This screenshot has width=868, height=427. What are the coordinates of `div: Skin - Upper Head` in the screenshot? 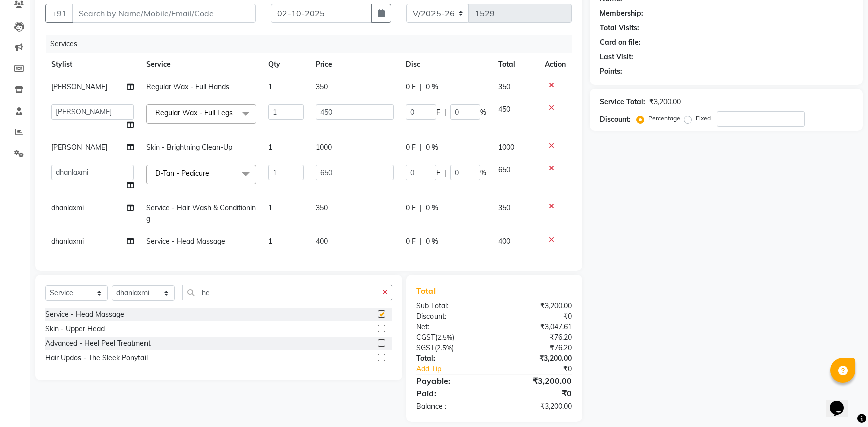 It's located at (74, 329).